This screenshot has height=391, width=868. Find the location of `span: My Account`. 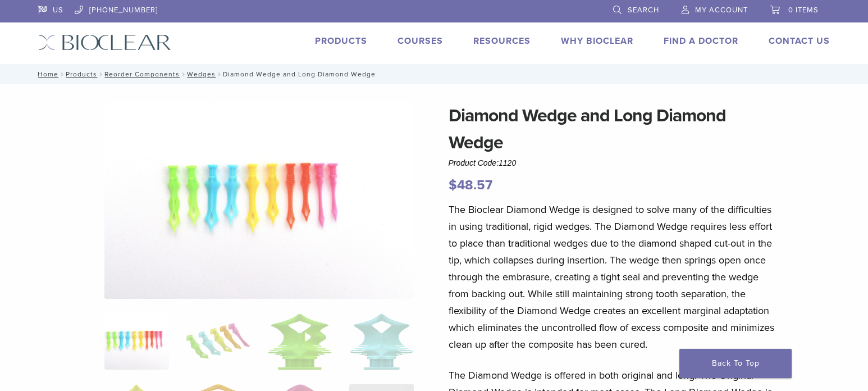

span: My Account is located at coordinates (721, 10).